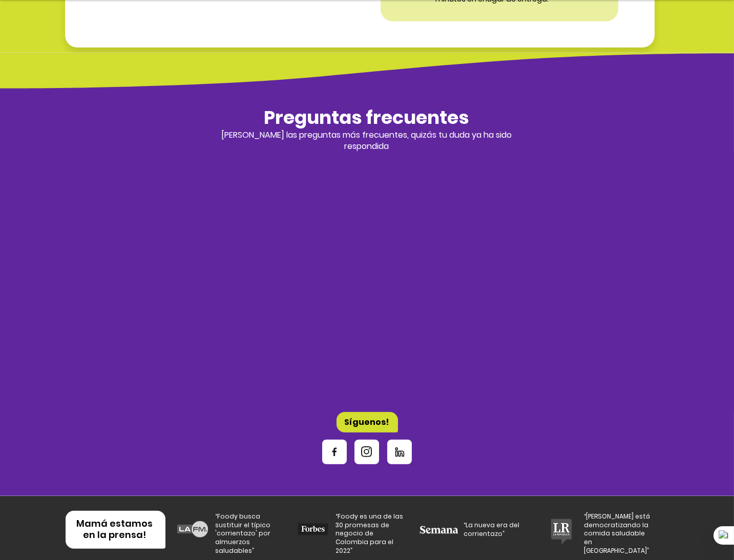 This screenshot has width=734, height=560. Describe the element at coordinates (313, 529) in the screenshot. I see `img: forbes.png` at that location.